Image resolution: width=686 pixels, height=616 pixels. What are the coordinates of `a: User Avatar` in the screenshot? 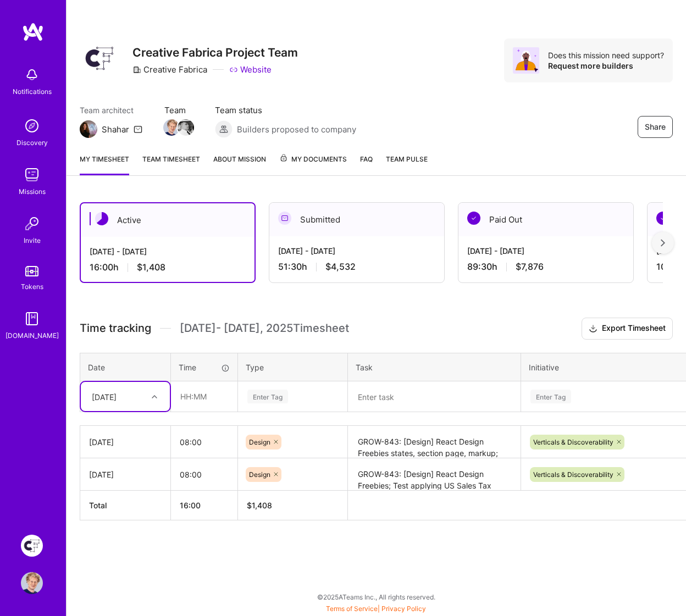 It's located at (32, 583).